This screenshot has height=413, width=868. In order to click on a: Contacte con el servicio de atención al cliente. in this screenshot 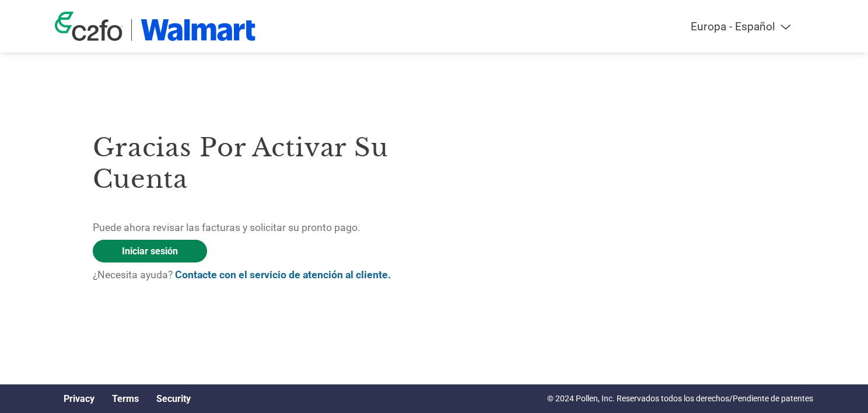, I will do `click(283, 275)`.